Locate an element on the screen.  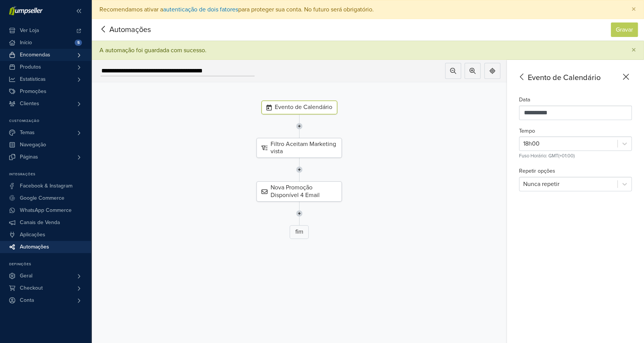
span: Conta is located at coordinates (26, 300).